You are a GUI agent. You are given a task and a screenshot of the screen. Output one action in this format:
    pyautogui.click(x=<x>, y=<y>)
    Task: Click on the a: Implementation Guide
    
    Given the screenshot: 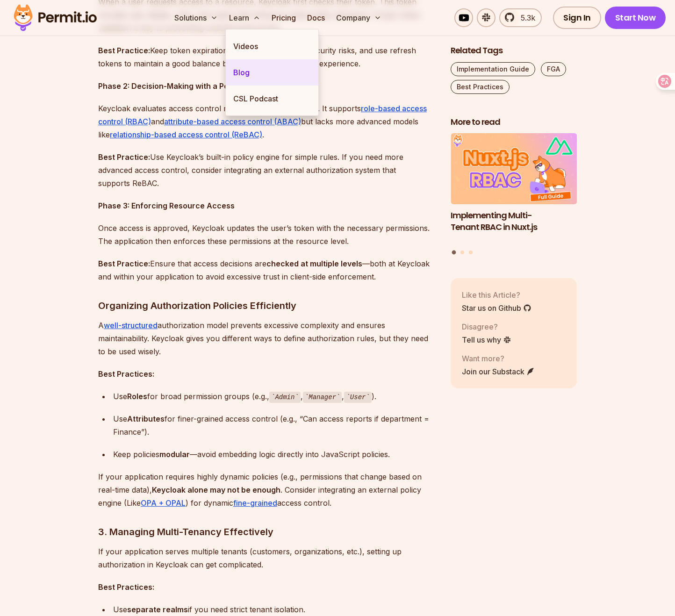 What is the action you would take?
    pyautogui.click(x=493, y=69)
    